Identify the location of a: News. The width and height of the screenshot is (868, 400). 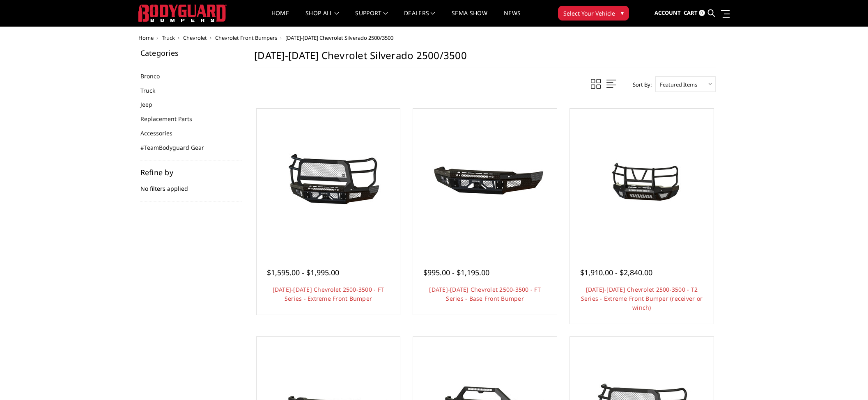
(512, 18).